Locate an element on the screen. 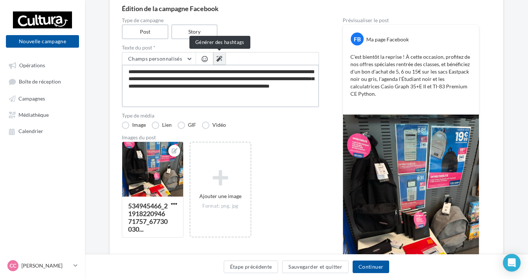 Image resolution: width=528 pixels, height=279 pixels. div: Open Intercom Messenger is located at coordinates (511, 262).